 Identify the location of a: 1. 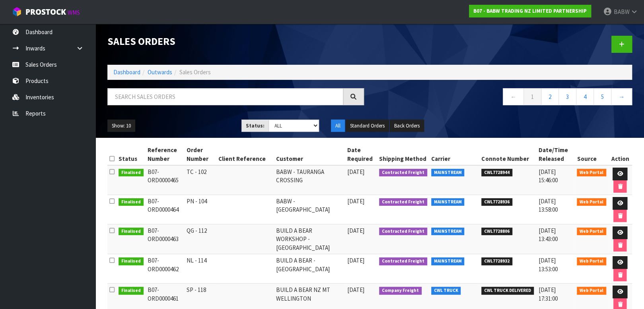
(532, 96).